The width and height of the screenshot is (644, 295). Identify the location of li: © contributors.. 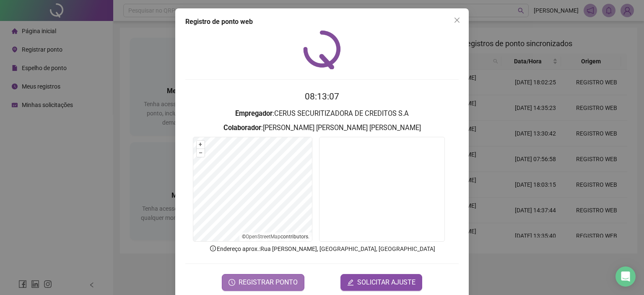
(275, 237).